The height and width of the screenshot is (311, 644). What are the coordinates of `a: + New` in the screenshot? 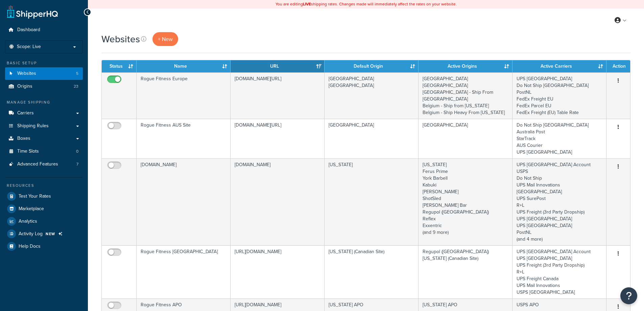 It's located at (165, 39).